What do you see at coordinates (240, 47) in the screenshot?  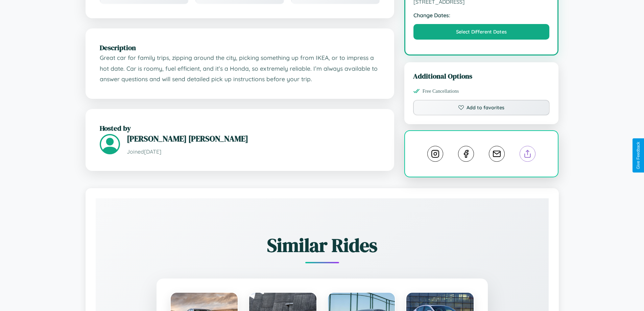 I see `h2: Description` at bounding box center [240, 47].